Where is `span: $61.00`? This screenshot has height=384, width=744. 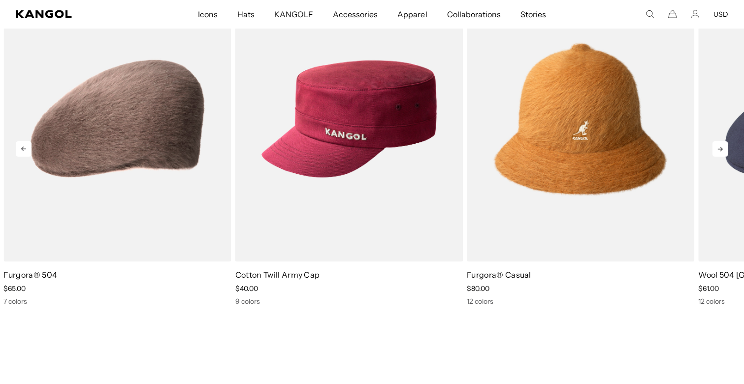 span: $61.00 is located at coordinates (708, 289).